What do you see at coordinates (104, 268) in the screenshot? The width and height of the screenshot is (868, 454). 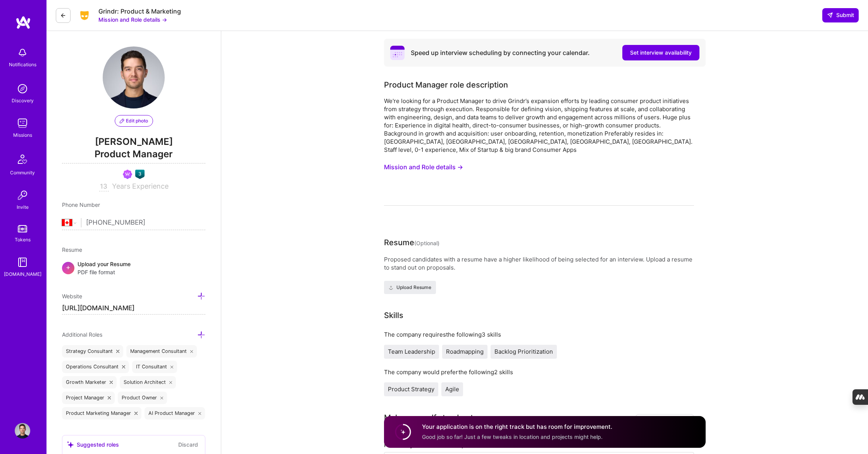 I see `div: Upload your Resume` at bounding box center [104, 268].